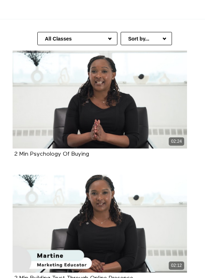  I want to click on a: 2 Min Building Trust Through Online Presence 02:12, so click(100, 223).